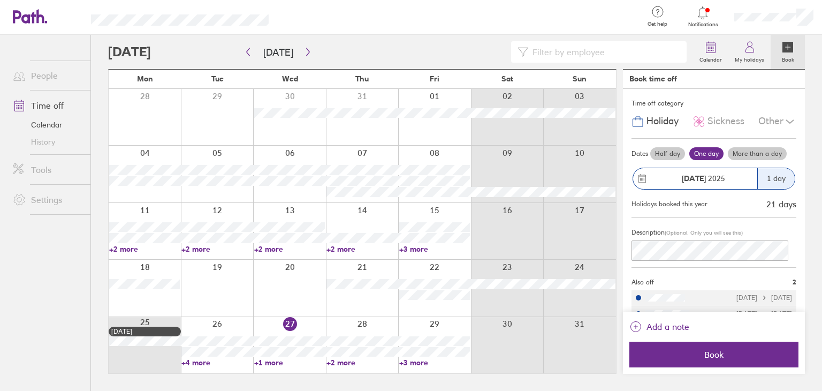 The height and width of the screenshot is (391, 822). I want to click on label: My holidays, so click(750, 58).